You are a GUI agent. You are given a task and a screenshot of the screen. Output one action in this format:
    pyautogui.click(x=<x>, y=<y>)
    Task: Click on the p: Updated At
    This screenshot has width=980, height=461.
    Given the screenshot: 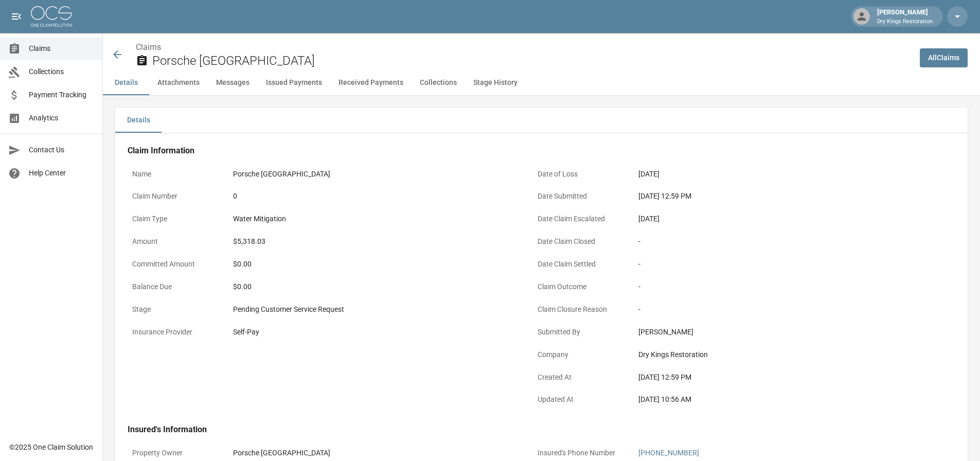 What is the action you would take?
    pyautogui.click(x=579, y=399)
    